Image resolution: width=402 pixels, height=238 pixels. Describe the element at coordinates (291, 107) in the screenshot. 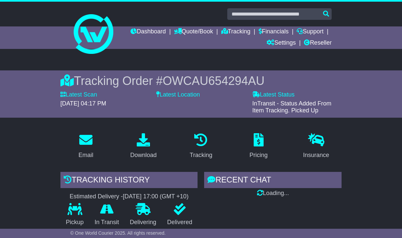

I see `span: InTransit - Status Added From Item Tracking. Picked Up` at that location.